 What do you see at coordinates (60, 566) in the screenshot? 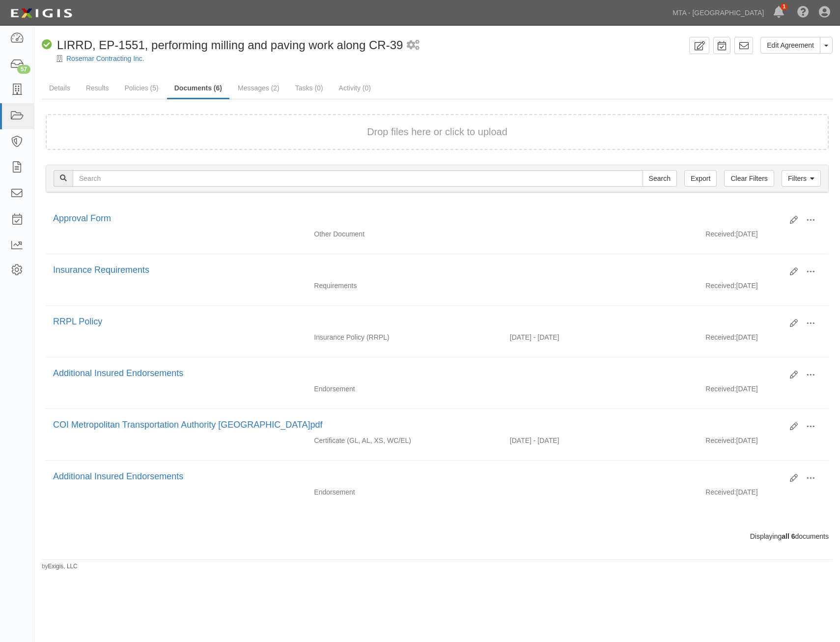
I see `small: by` at bounding box center [60, 566].